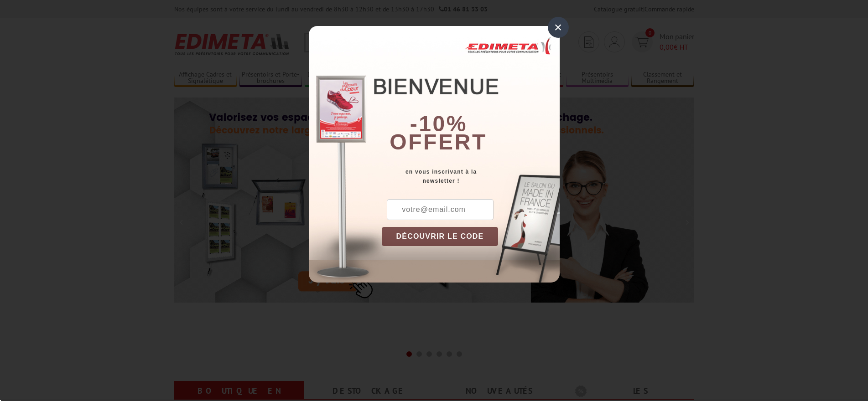  I want to click on button: DÉCOUVRIR LE CODE, so click(440, 237).